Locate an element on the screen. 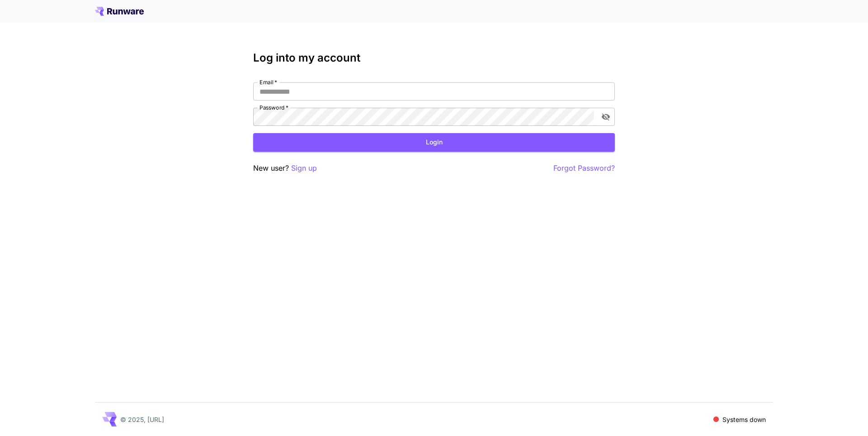 This screenshot has width=868, height=436. p: Systems down is located at coordinates (744, 419).